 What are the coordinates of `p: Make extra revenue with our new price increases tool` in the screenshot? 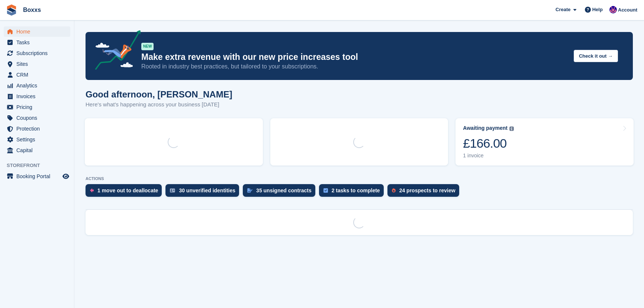 It's located at (355, 57).